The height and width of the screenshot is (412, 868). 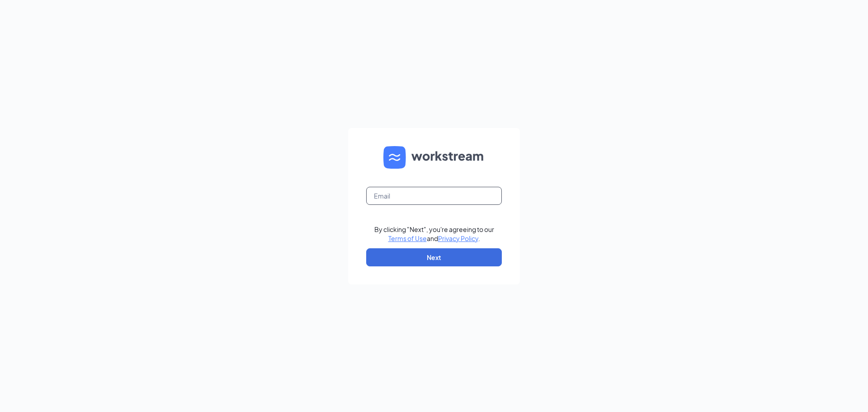 I want to click on div: By clicking "Next", you're agreeing to our and ., so click(x=434, y=234).